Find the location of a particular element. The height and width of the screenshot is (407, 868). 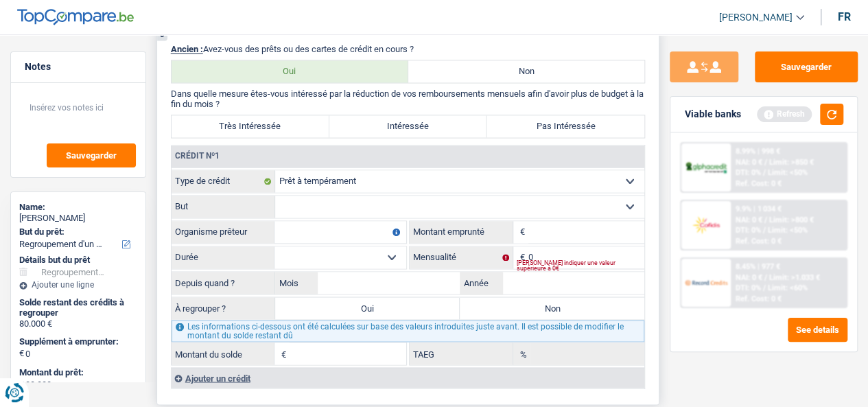

span: Limit: >850 € is located at coordinates (790, 162).